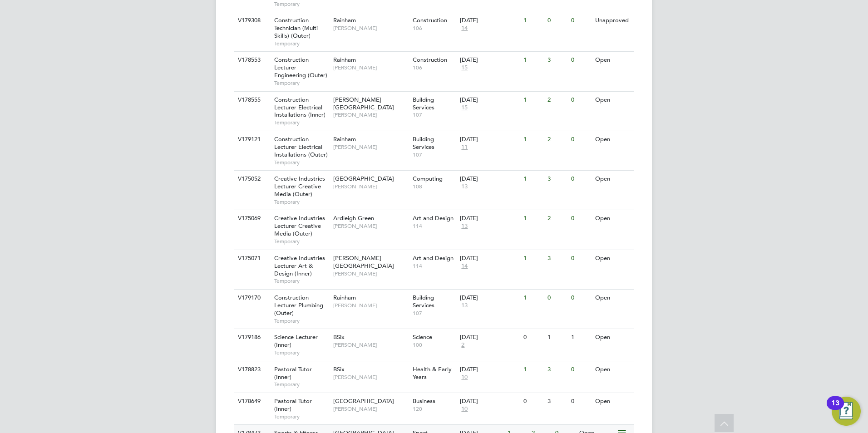 The width and height of the screenshot is (868, 433). I want to click on div: 3, so click(557, 369).